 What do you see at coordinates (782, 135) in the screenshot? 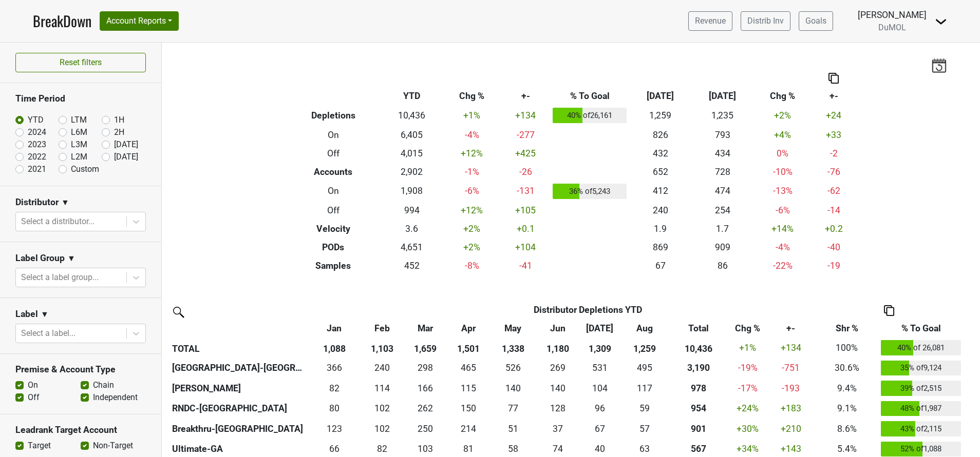
I see `td: +4 %` at bounding box center [782, 135].